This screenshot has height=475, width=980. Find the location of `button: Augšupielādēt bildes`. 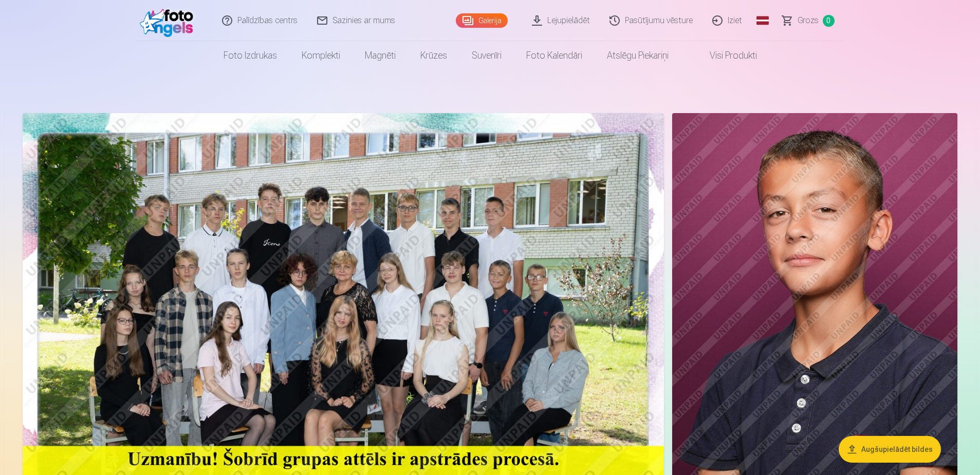

button: Augšupielādēt bildes is located at coordinates (889, 449).